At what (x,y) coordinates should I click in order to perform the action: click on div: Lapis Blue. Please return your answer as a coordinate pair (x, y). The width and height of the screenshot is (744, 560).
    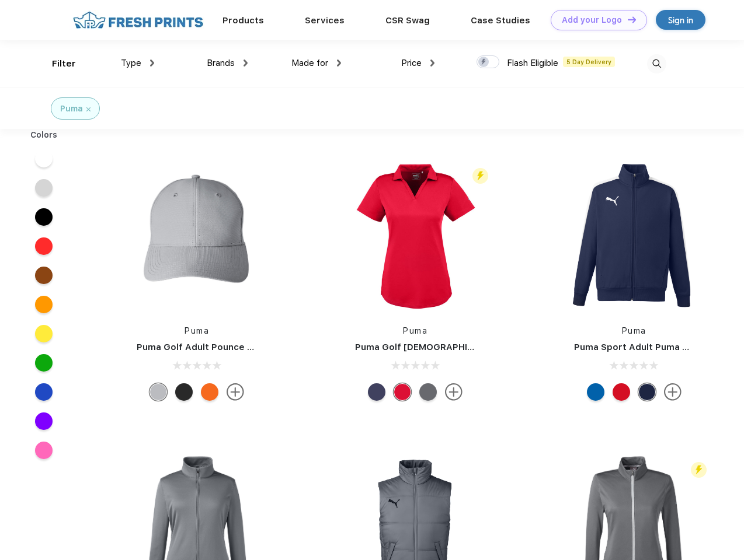
    Looking at the image, I should click on (596, 392).